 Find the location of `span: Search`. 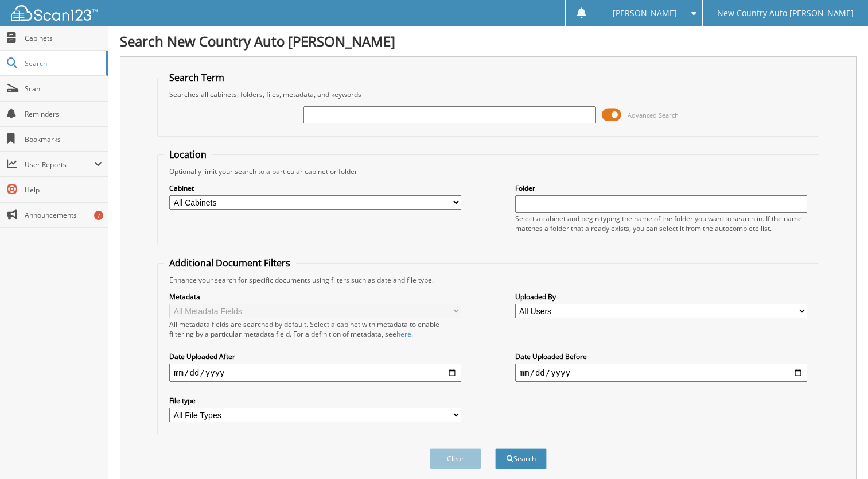

span: Search is located at coordinates (63, 63).